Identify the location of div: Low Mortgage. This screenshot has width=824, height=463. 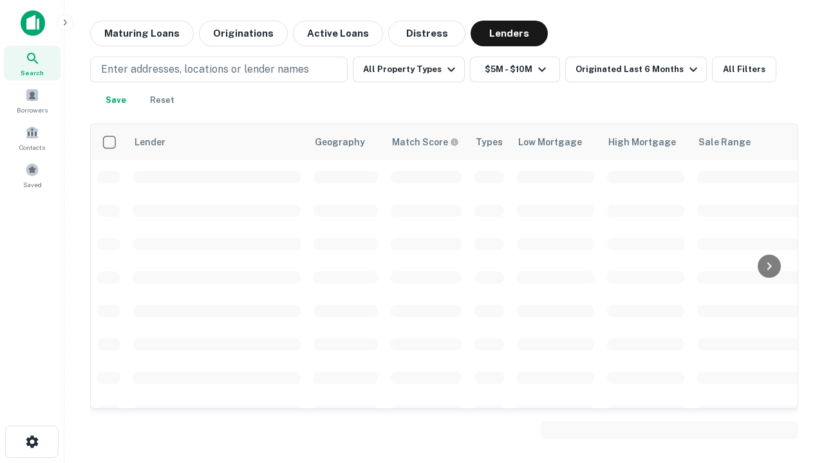
(550, 142).